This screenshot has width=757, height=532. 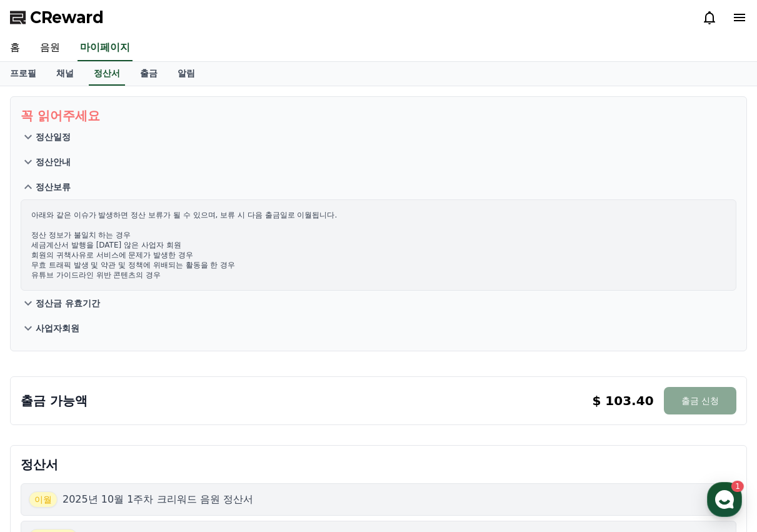 I want to click on a: 1대화, so click(x=122, y=412).